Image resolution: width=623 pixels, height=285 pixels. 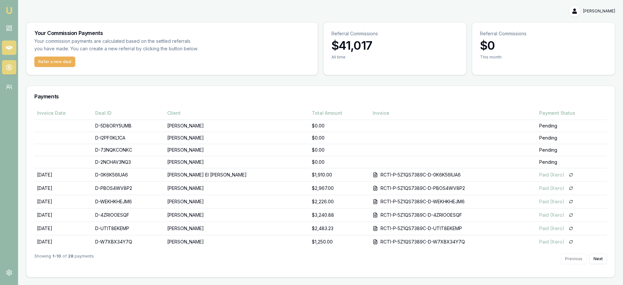 I want to click on h3: $0, so click(x=544, y=45).